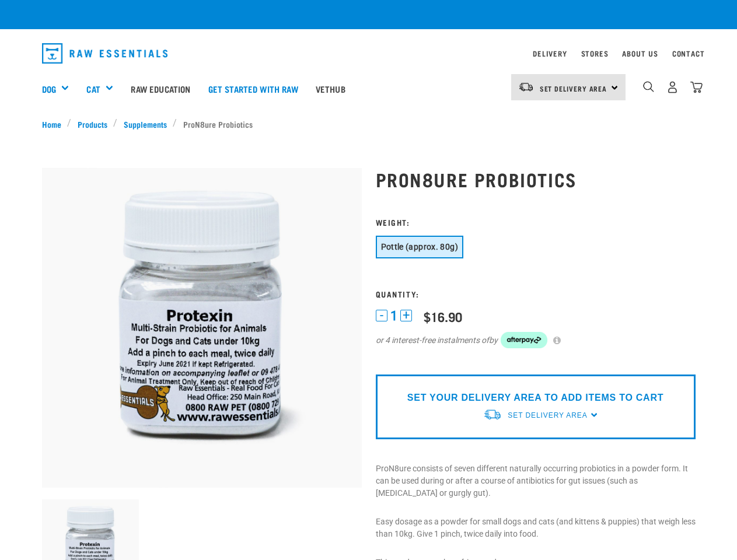 The height and width of the screenshot is (560, 737). I want to click on button: Pottle (approx. 80g), so click(419, 247).